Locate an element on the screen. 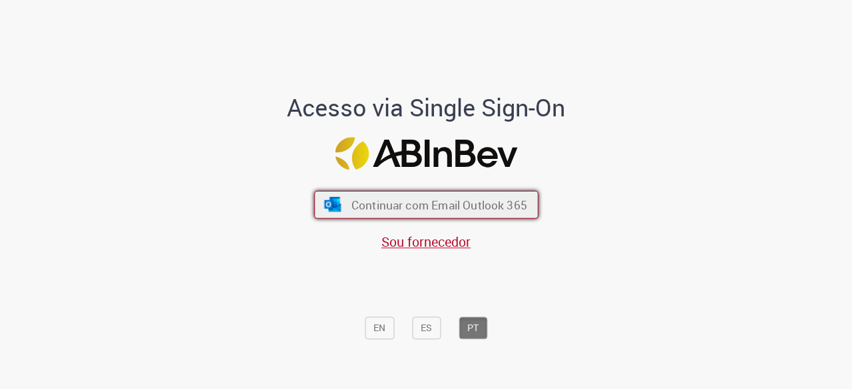  a: Sou fornecedor is located at coordinates (426, 242).